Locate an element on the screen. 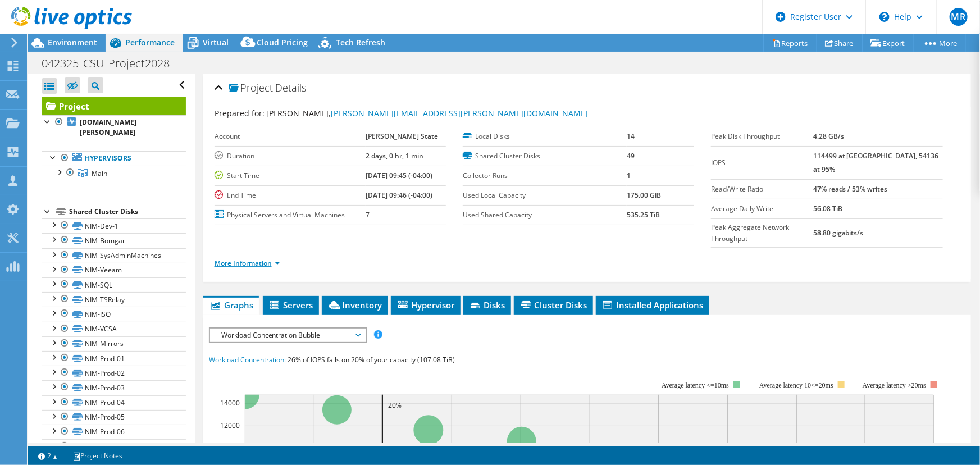 This screenshot has width=980, height=465. b: 1 is located at coordinates (629, 175).